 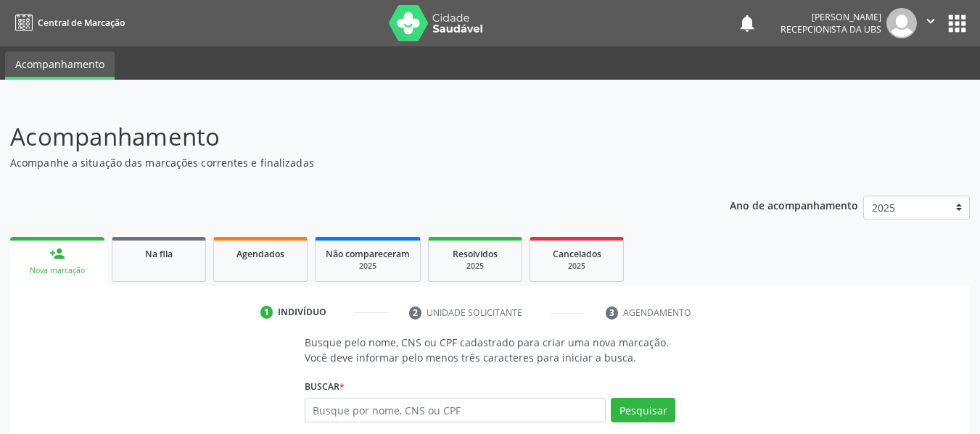 I want to click on span: Na fila, so click(x=159, y=254).